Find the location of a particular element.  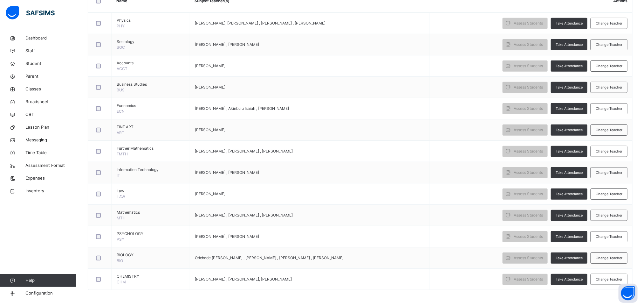

span: ECN is located at coordinates (120, 111).